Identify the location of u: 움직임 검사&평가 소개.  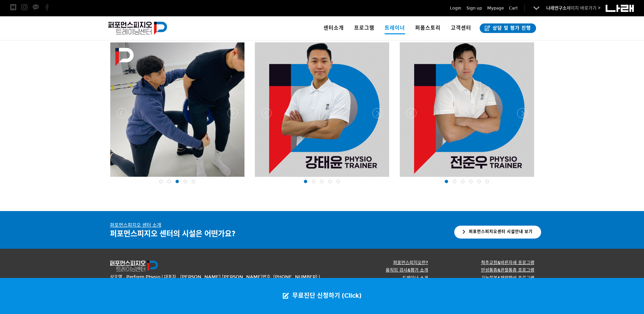
(407, 270).